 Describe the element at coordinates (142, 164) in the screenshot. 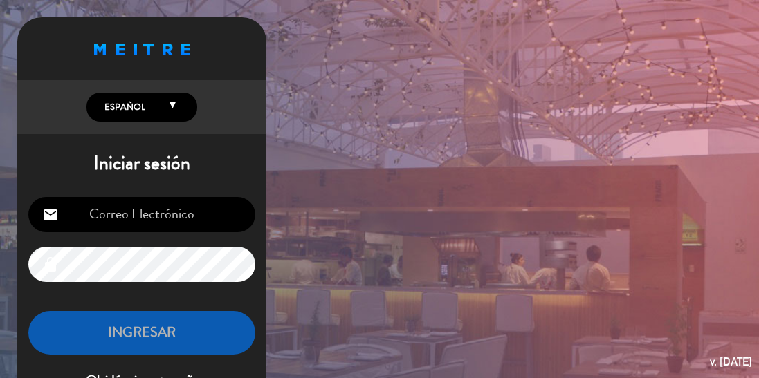

I see `h1: Iniciar sesión` at that location.